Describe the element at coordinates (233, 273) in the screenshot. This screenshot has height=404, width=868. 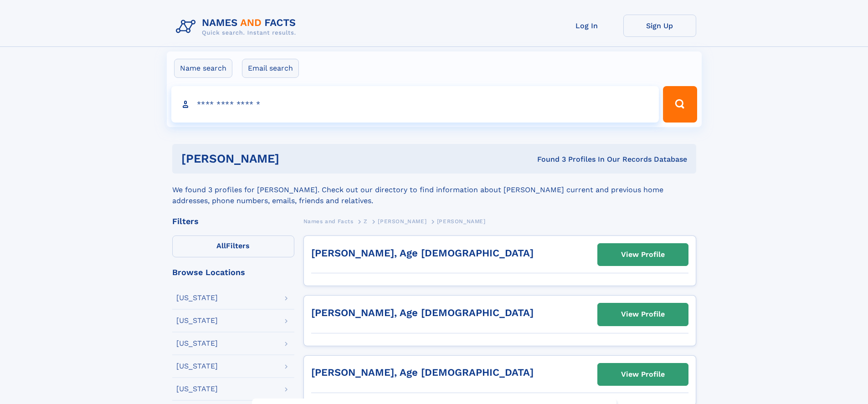
I see `div: Browse Locations` at that location.